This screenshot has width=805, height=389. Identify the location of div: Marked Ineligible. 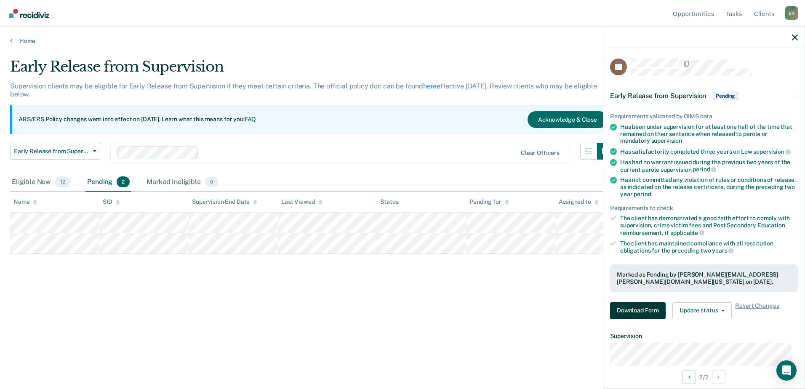
(182, 182).